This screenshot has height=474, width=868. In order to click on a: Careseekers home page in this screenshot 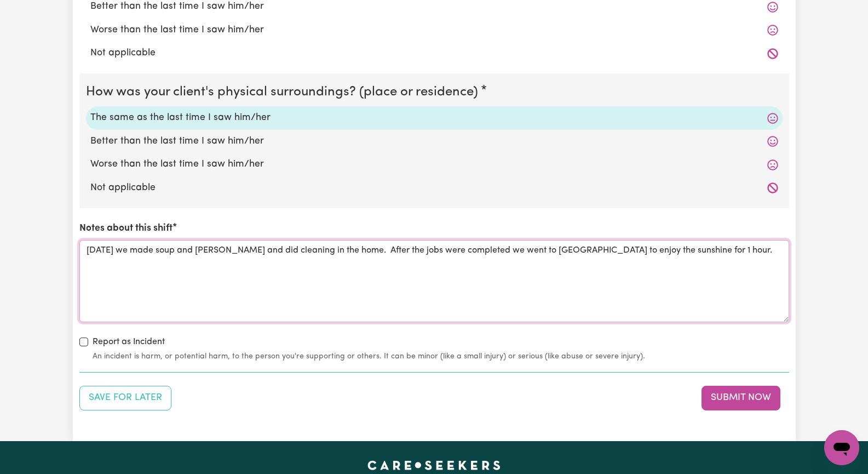, I will do `click(434, 466)`.